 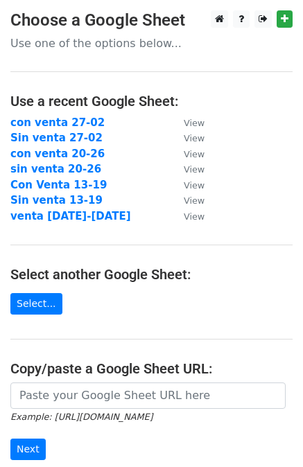 What do you see at coordinates (57, 123) in the screenshot?
I see `a: con venta 27-02` at bounding box center [57, 123].